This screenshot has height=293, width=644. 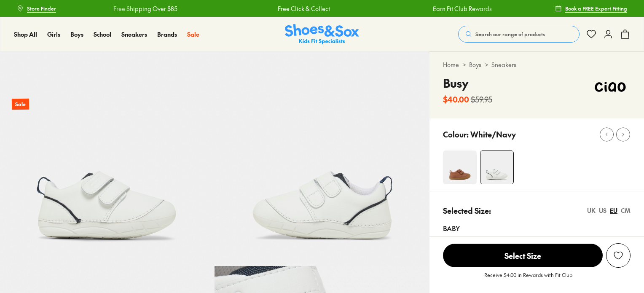 What do you see at coordinates (460, 167) in the screenshot?
I see `img: 4-479692_1` at bounding box center [460, 167].